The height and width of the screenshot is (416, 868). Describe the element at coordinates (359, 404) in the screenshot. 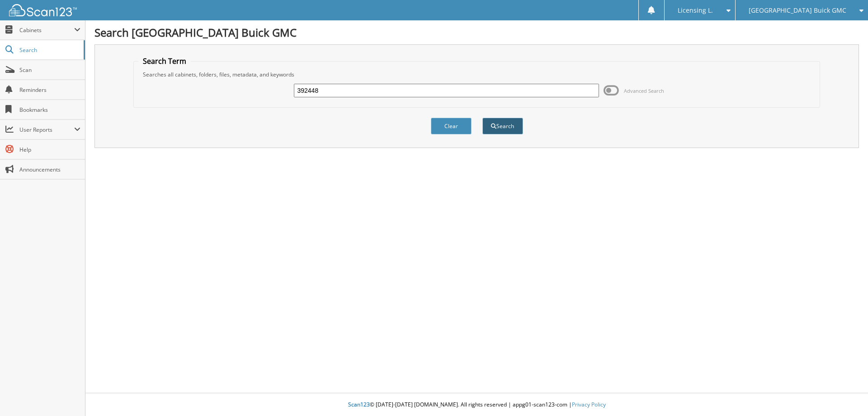

I see `span: Scan123` at that location.